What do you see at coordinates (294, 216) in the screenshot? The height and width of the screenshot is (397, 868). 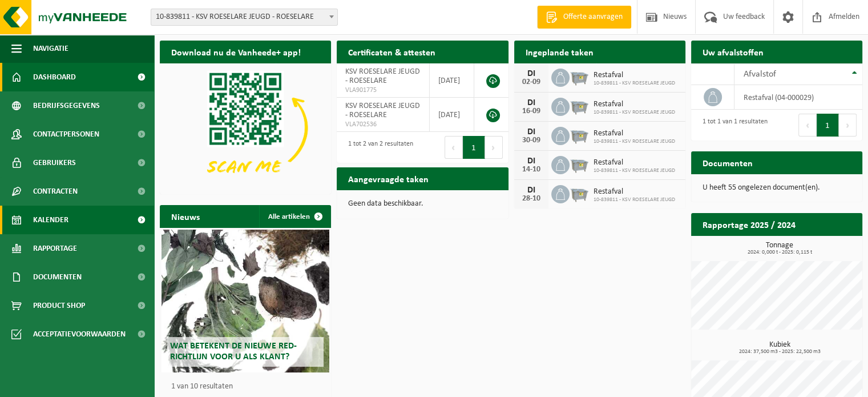 I see `a: Alle artikelen` at bounding box center [294, 216].